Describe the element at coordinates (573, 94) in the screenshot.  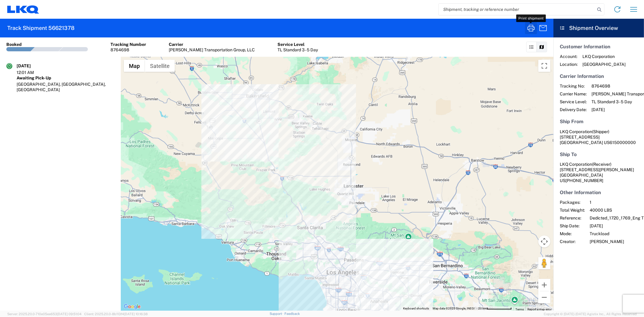
I see `span: Carrier Name:` at that location.